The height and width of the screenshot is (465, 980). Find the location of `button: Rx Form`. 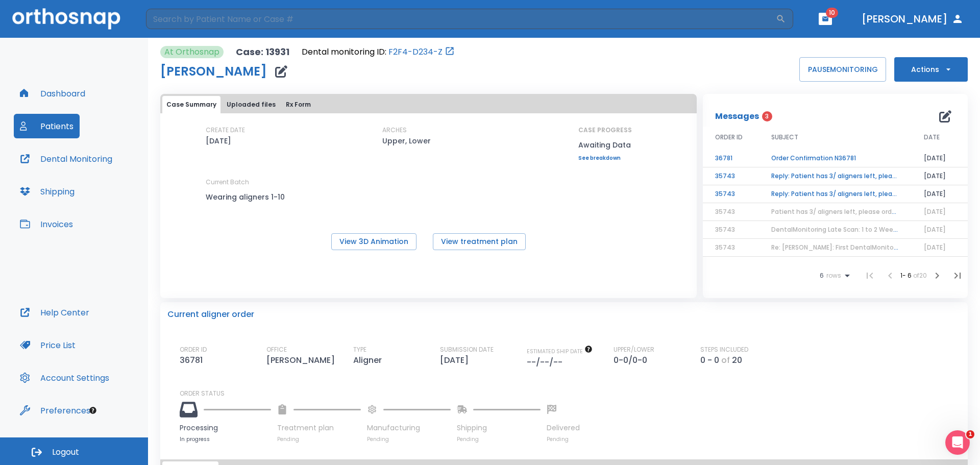

button: Rx Form is located at coordinates (298, 105).